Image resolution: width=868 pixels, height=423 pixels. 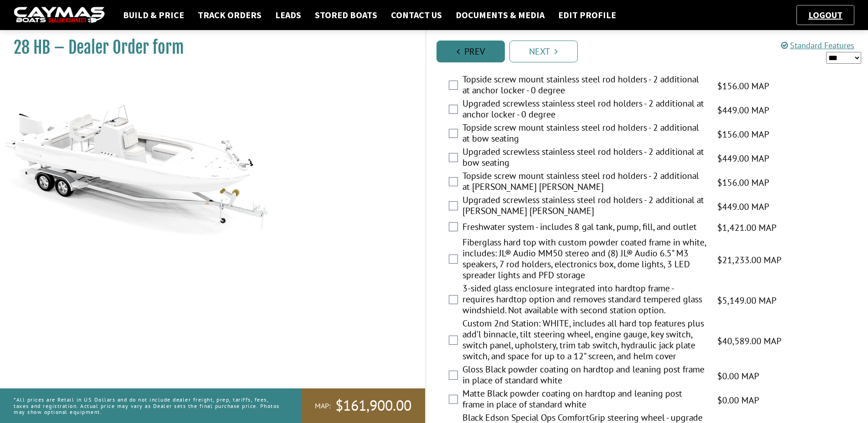 What do you see at coordinates (471, 51) in the screenshot?
I see `a: Prev` at bounding box center [471, 51].